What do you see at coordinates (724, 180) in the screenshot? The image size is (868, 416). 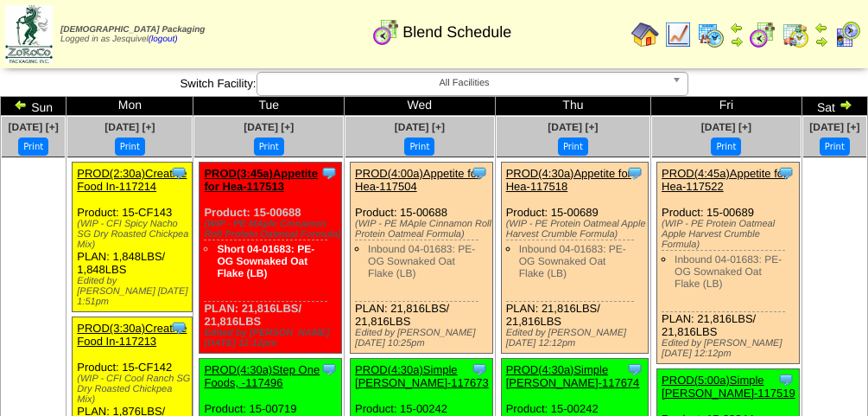 I see `a: PROD(4:45a)Appetite for Hea-117522` at bounding box center [724, 180].